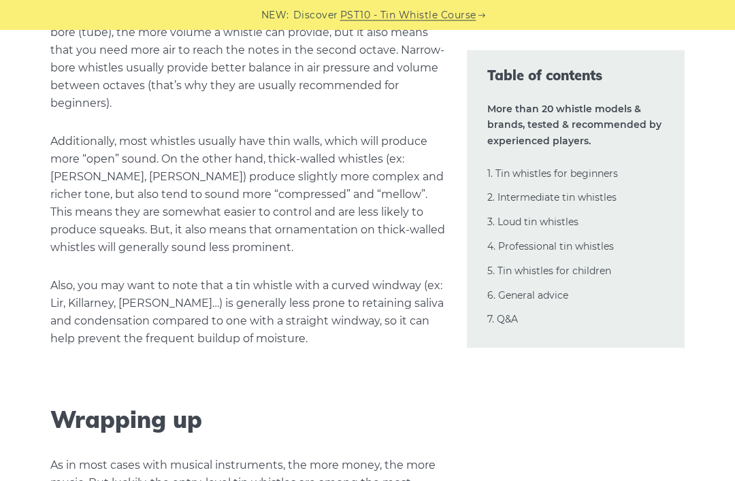 This screenshot has height=481, width=735. Describe the element at coordinates (527, 295) in the screenshot. I see `a: 6. General advice` at that location.